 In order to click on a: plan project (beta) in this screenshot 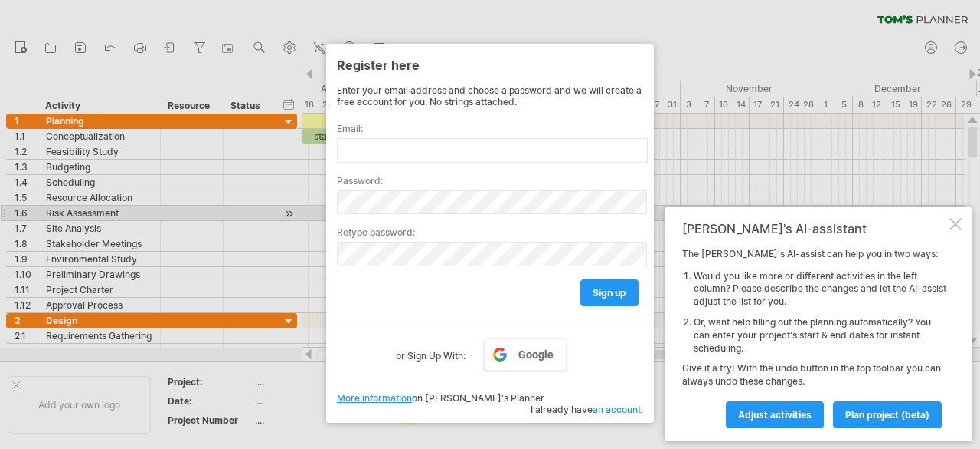, I will do `click(888, 414)`.